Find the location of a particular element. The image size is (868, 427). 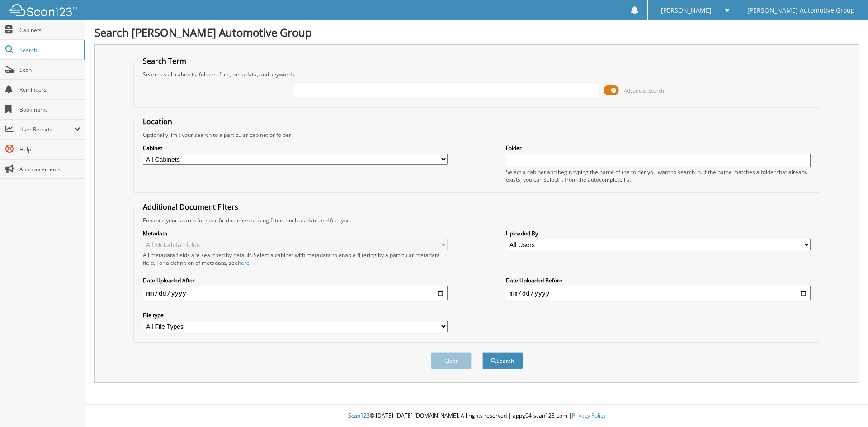

div: Searches all cabinets, folders, files, metadata, and keywords is located at coordinates (477, 74).